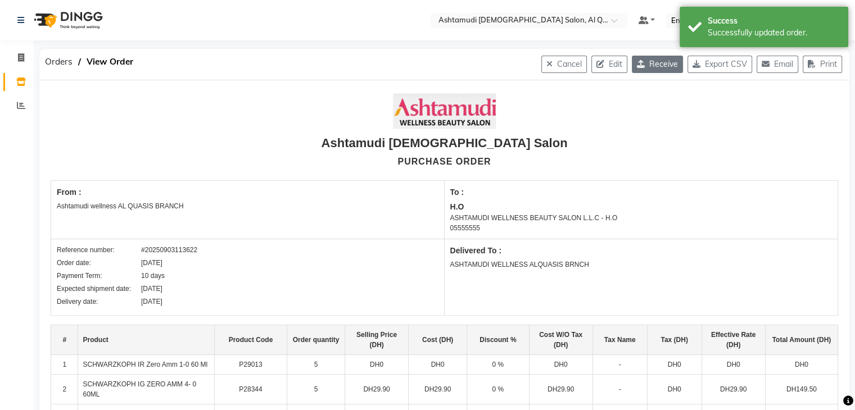 The width and height of the screenshot is (855, 410). I want to click on button: Print, so click(823, 64).